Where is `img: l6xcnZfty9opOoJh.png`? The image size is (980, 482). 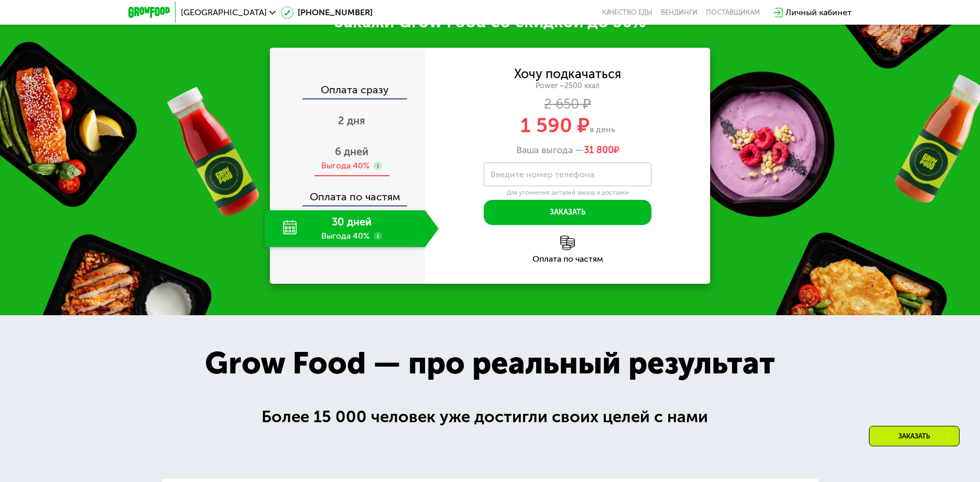 img: l6xcnZfty9opOoJh.png is located at coordinates (568, 243).